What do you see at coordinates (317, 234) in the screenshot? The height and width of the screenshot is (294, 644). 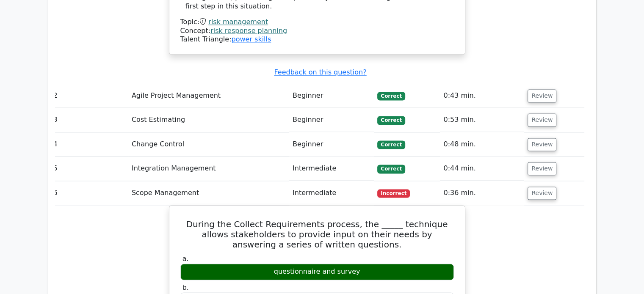 I see `h5: During the Collect Requirements process, the _____ technique allows stakeholders to provide input...` at bounding box center [317, 234].